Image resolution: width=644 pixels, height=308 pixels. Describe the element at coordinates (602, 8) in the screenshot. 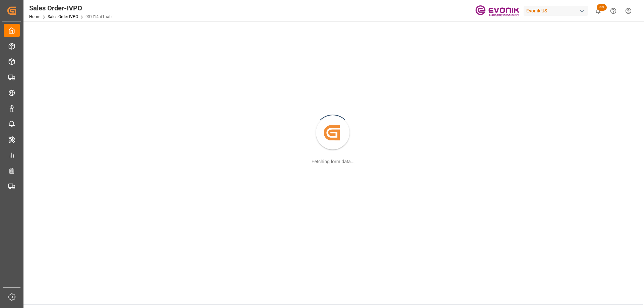

I see `span: 99+` at that location.